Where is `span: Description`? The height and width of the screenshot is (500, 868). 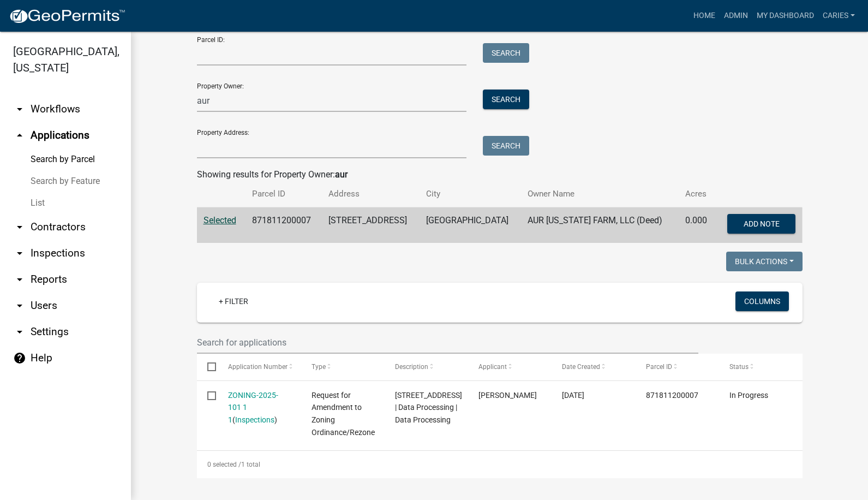
span: Description is located at coordinates (411, 367).